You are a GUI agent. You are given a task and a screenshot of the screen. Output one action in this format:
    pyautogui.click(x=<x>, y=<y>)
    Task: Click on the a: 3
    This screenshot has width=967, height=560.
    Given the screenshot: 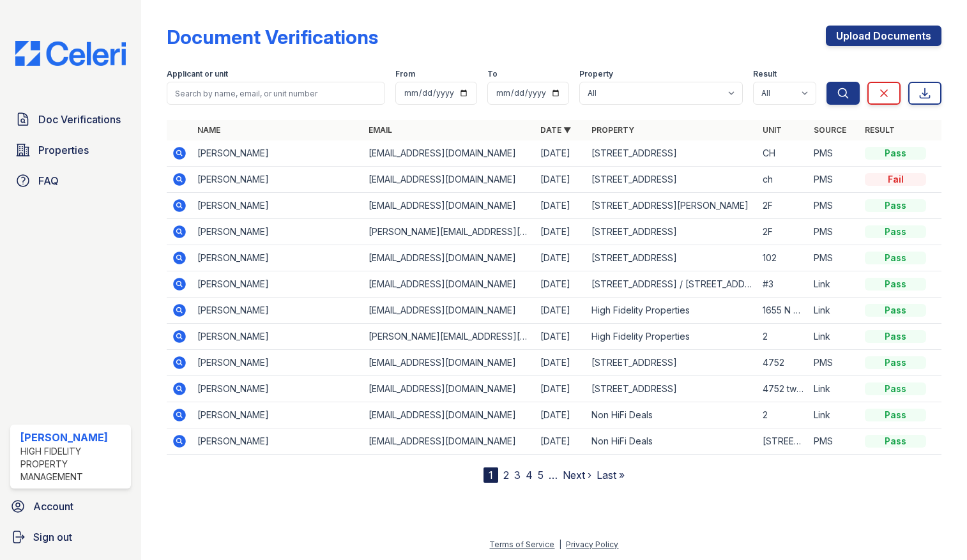 What is the action you would take?
    pyautogui.click(x=518, y=475)
    